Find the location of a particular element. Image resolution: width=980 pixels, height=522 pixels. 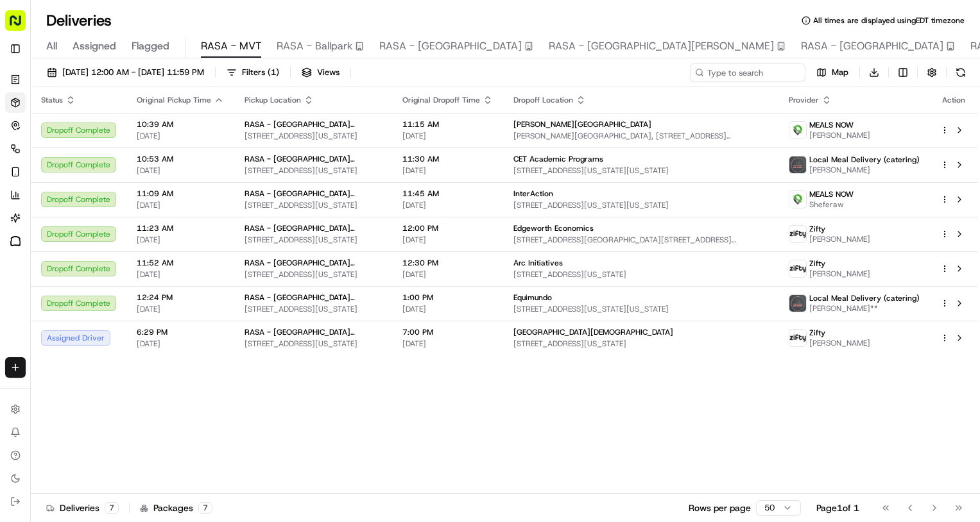

span: ( 1 ) is located at coordinates (274, 73).